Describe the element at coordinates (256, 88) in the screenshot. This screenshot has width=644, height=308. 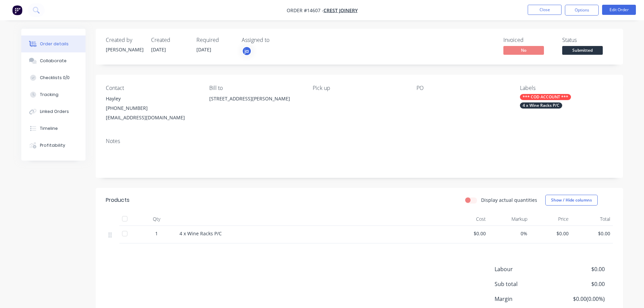
I see `div: Bill to` at that location.